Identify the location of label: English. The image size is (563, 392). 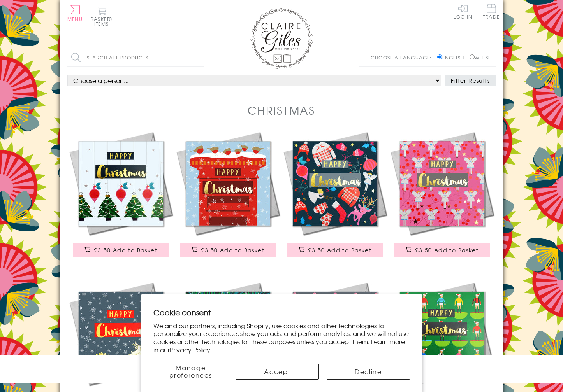
(452, 58).